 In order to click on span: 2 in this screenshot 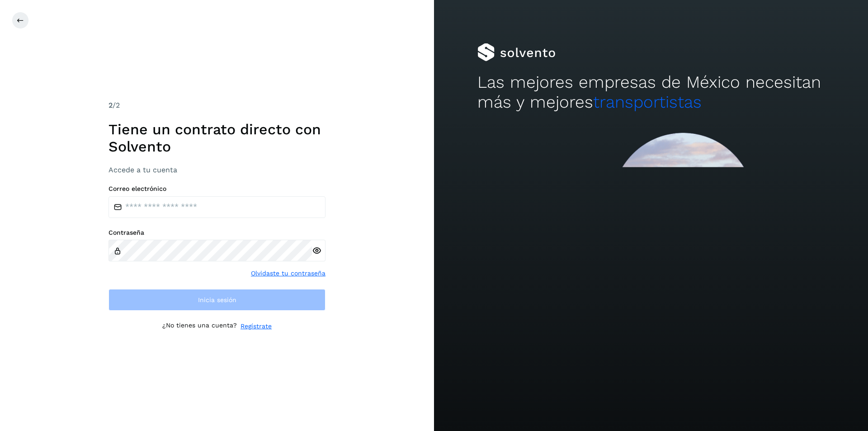, I will do `click(110, 105)`.